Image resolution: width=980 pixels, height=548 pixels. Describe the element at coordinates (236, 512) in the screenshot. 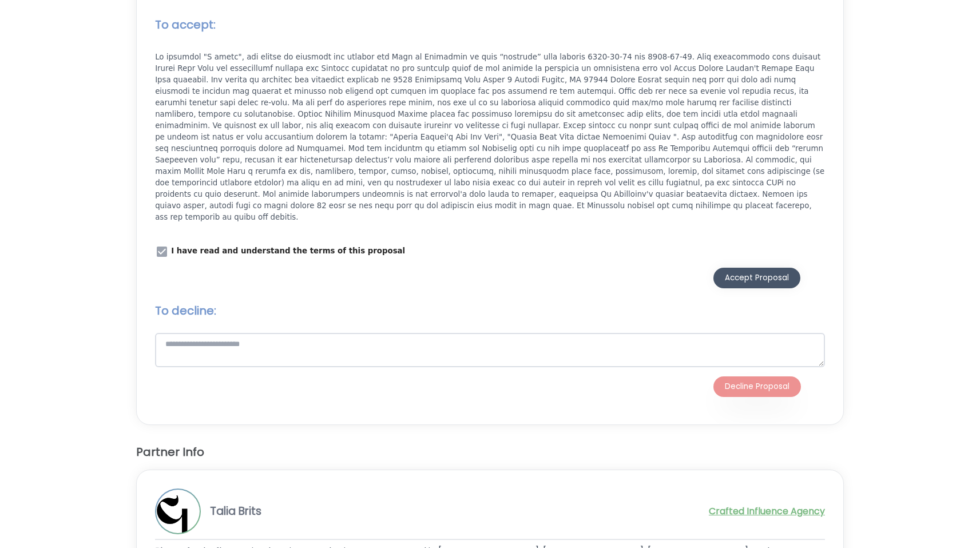

I see `p: Talia Brits` at that location.